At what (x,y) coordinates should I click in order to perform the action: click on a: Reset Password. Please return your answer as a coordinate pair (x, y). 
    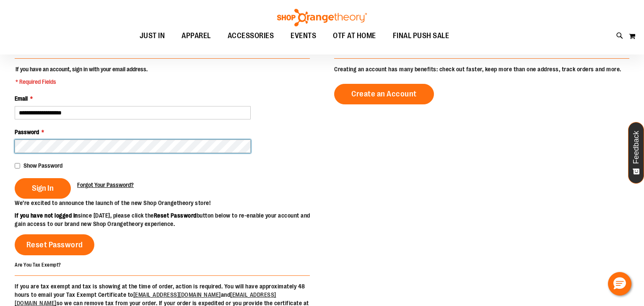
    Looking at the image, I should click on (54, 245).